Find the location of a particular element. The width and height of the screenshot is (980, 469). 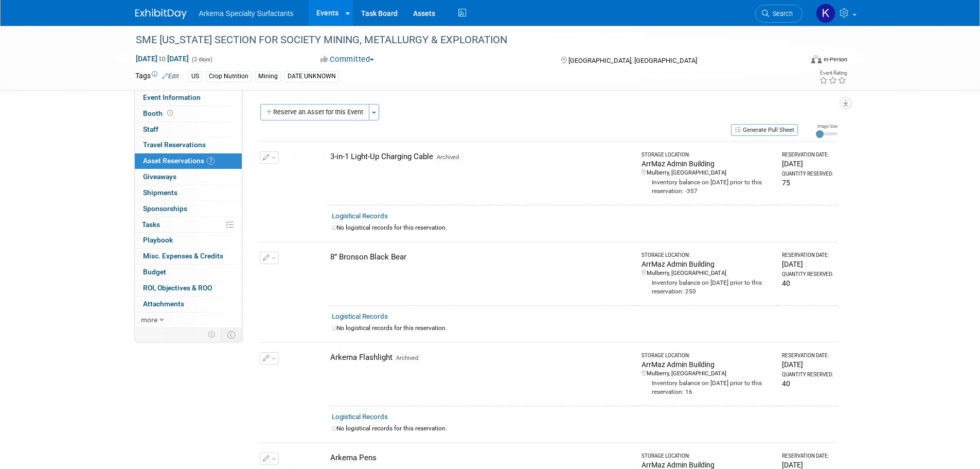

span: Event Information is located at coordinates (172, 98).